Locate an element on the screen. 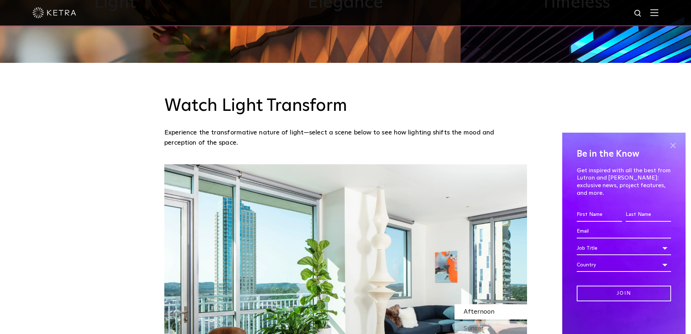 This screenshot has height=334, width=691. input: Email is located at coordinates (624, 231).